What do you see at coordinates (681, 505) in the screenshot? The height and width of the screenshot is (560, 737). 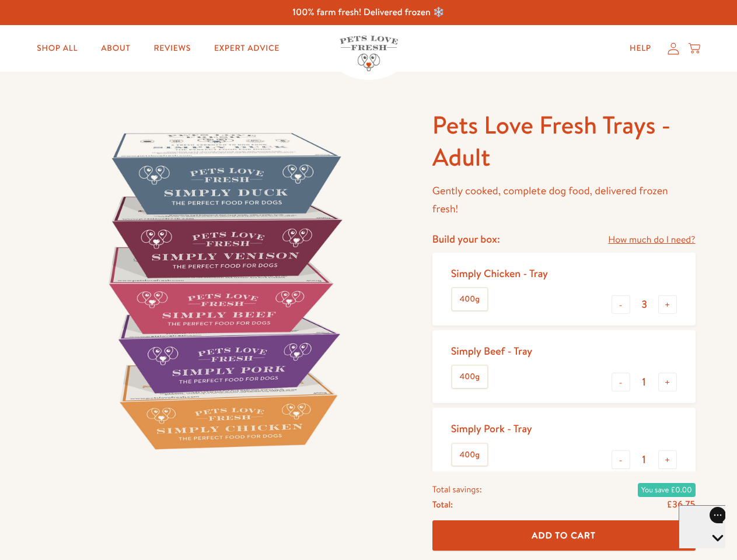 I see `span: £36.75` at bounding box center [681, 505].